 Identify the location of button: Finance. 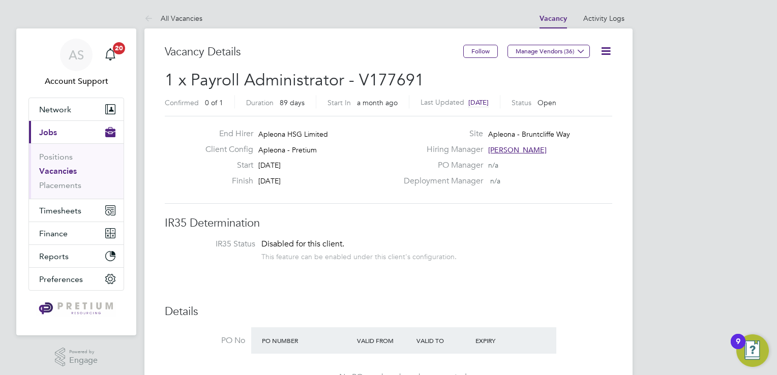
(76, 234).